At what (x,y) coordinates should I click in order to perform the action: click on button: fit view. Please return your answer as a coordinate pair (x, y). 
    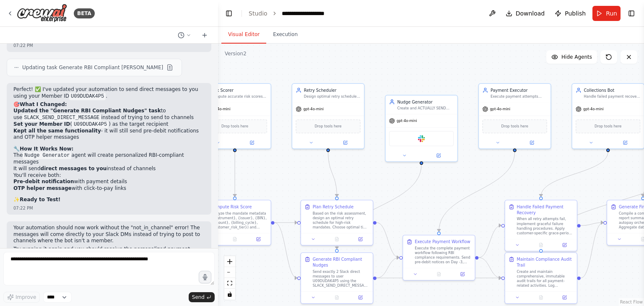
    Looking at the image, I should click on (230, 284).